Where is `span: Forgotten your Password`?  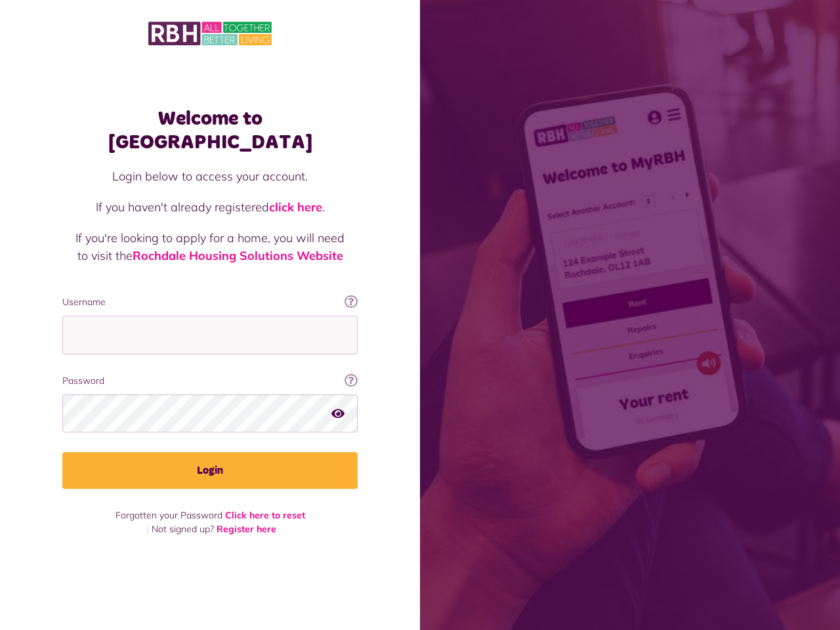 span: Forgotten your Password is located at coordinates (169, 515).